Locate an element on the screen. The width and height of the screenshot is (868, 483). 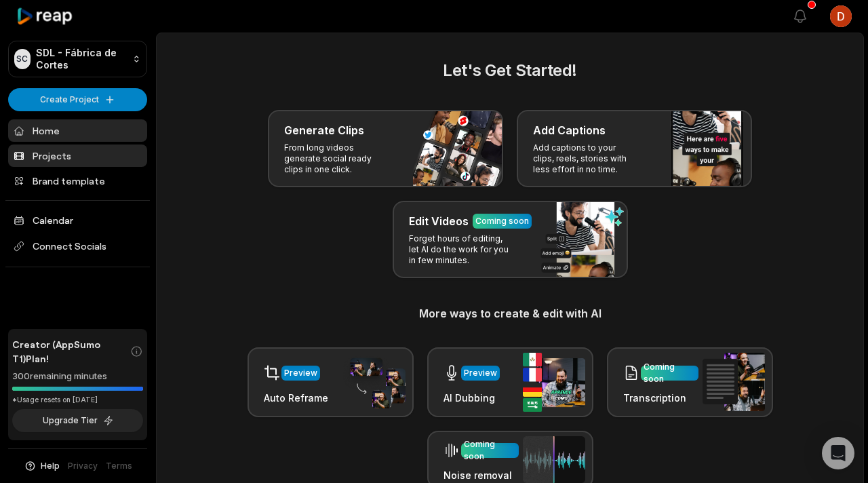
h3: Generate Clips is located at coordinates (324, 130).